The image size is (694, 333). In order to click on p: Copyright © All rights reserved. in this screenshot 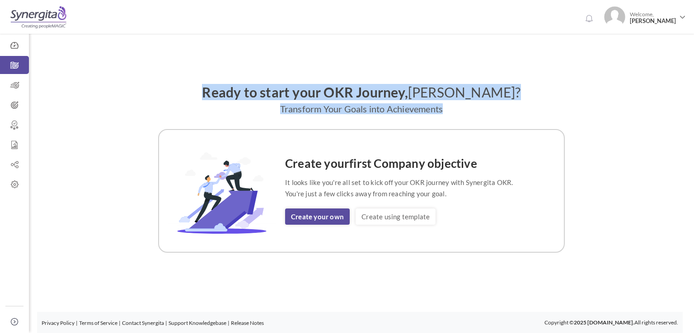, I will do `click(611, 323)`.